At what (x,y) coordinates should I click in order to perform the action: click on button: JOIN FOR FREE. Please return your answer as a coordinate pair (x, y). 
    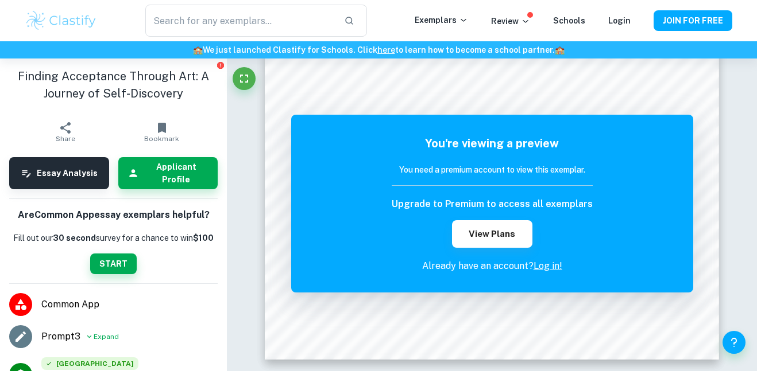
    Looking at the image, I should click on (692, 21).